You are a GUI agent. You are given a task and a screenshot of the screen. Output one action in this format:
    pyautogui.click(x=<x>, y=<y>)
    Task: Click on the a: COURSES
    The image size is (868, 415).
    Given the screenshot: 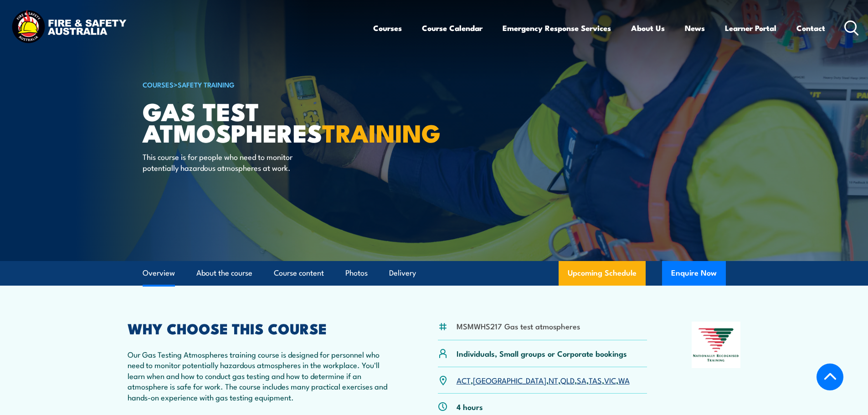 What is the action you would take?
    pyautogui.click(x=158, y=84)
    